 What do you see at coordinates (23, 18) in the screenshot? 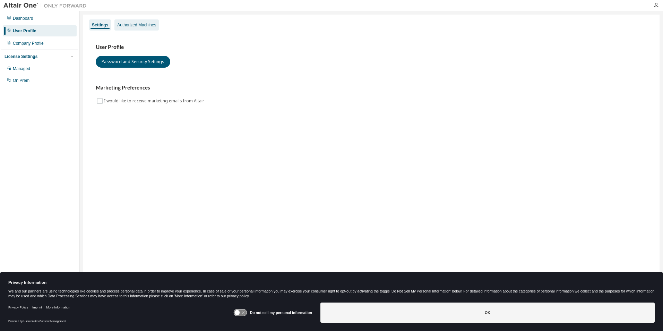
I see `div: Dashboard` at bounding box center [23, 18].